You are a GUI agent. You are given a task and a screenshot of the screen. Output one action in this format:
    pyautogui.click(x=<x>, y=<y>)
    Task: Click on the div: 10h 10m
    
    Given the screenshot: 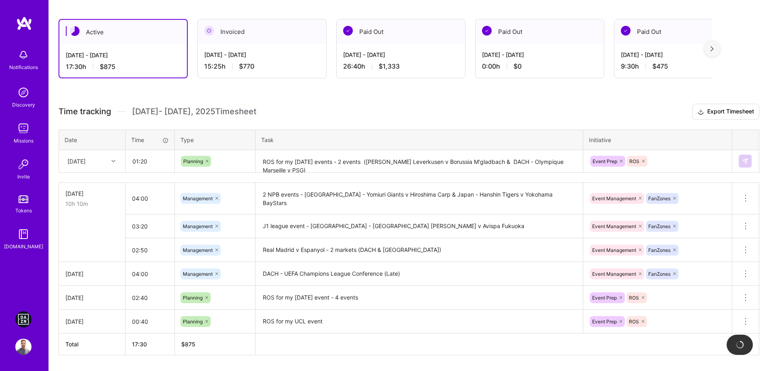 What is the action you would take?
    pyautogui.click(x=92, y=203)
    